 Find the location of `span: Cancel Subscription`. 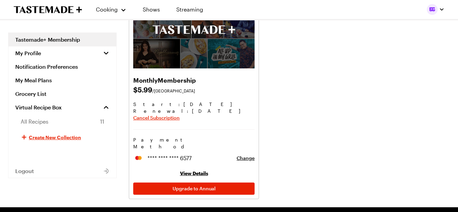

span: Cancel Subscription is located at coordinates (156, 118).